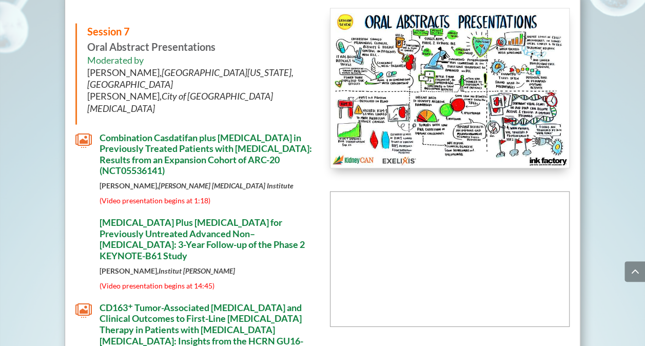 This screenshot has width=645, height=346. I want to click on span: Session 7, so click(108, 31).